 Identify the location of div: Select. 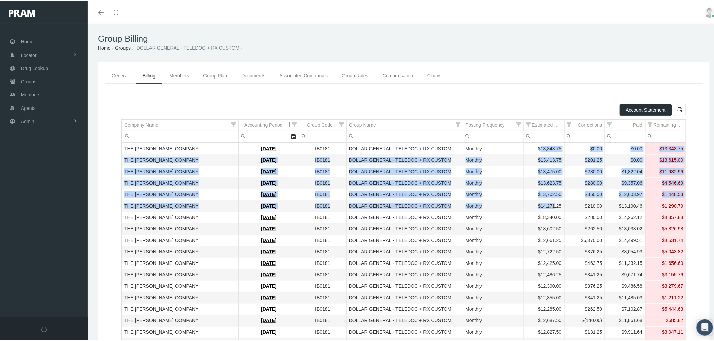
(293, 135).